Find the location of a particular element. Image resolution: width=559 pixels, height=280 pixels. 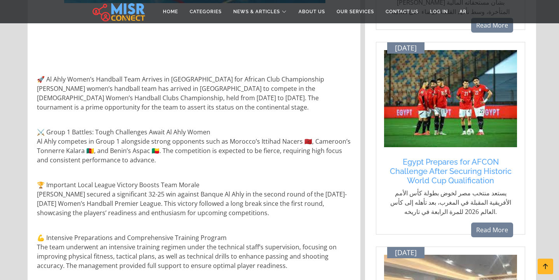

a: Our Services is located at coordinates (355, 12).